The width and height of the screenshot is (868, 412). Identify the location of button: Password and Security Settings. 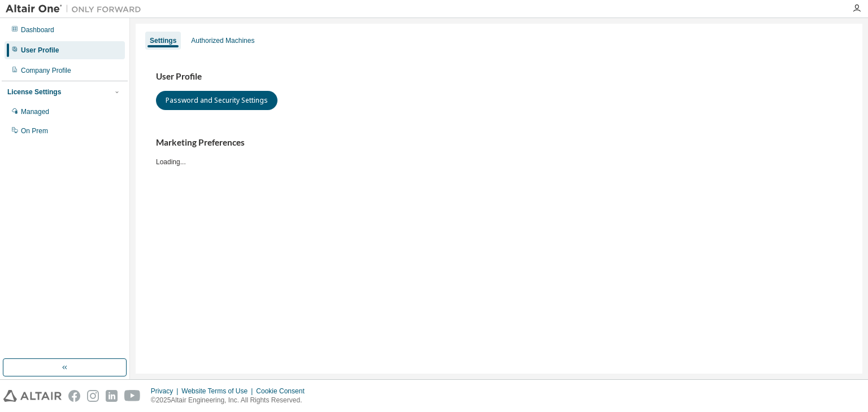
(216, 100).